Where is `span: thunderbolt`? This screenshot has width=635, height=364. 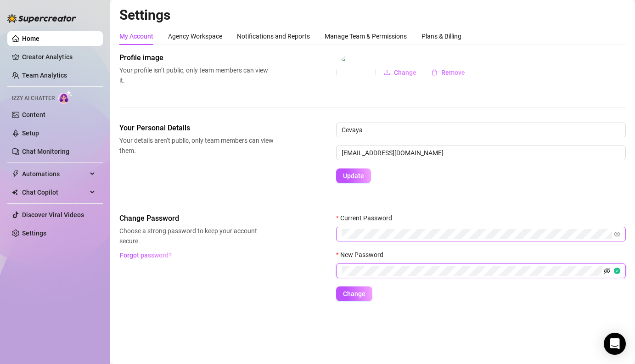 span: thunderbolt is located at coordinates (16, 174).